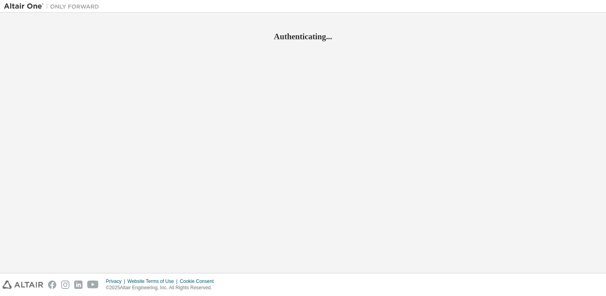 The height and width of the screenshot is (296, 606). What do you see at coordinates (78, 284) in the screenshot?
I see `img: linkedin.svg` at bounding box center [78, 284].